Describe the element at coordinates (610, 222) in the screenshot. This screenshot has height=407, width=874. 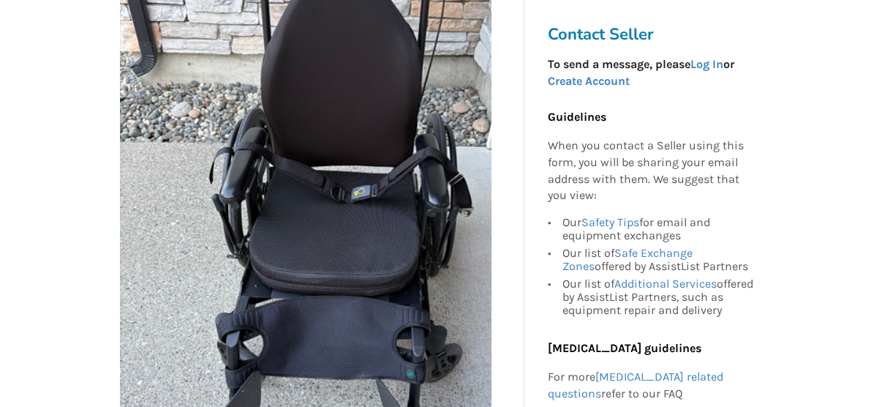
I see `a: Safety Tips` at that location.